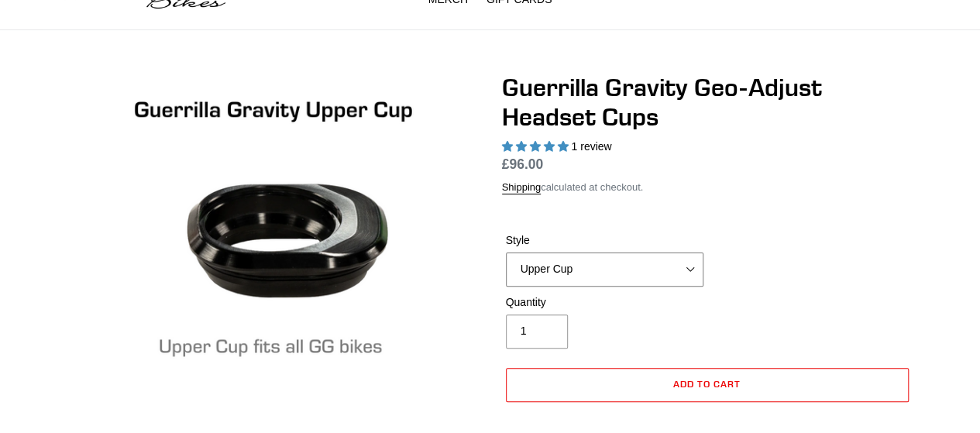 This screenshot has width=980, height=433. What do you see at coordinates (523, 164) in the screenshot?
I see `span: £96.00` at bounding box center [523, 164].